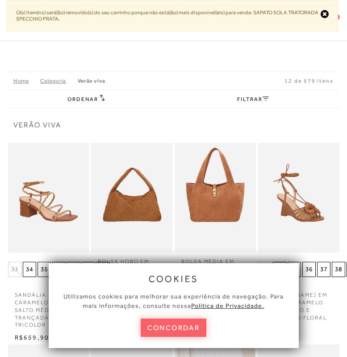 This screenshot has width=347, height=357. Describe the element at coordinates (253, 99) in the screenshot. I see `a: FILTRAR` at that location.